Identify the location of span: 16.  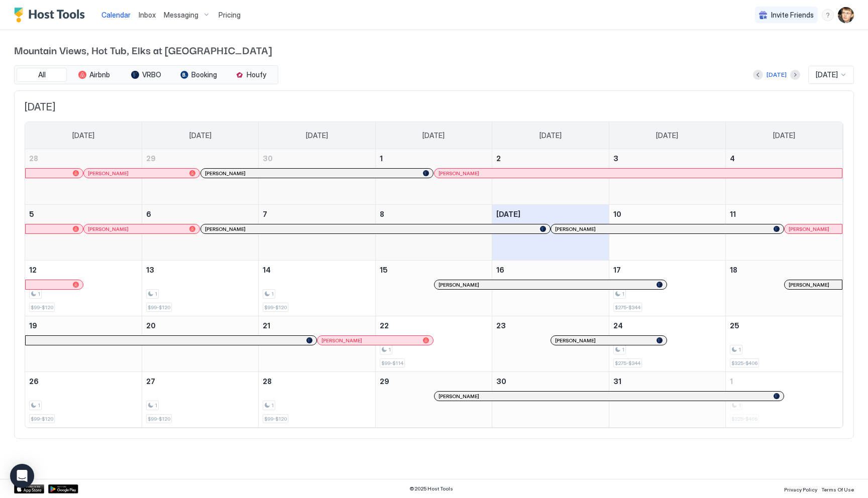
(500, 269).